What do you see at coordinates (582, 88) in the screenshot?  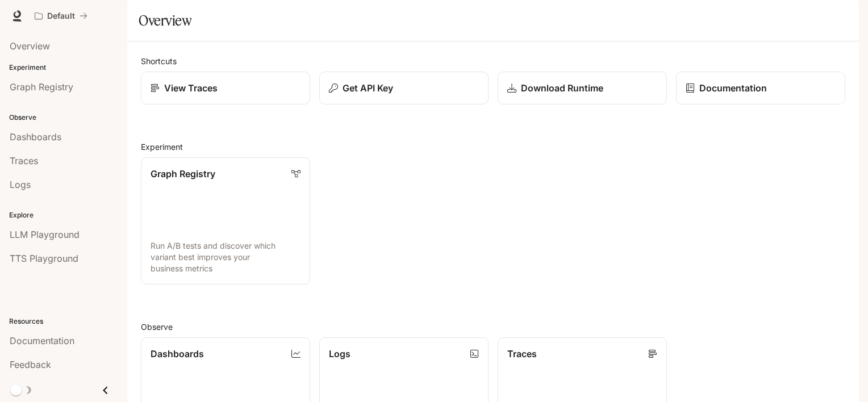 I see `a: Download Runtime` at bounding box center [582, 88].